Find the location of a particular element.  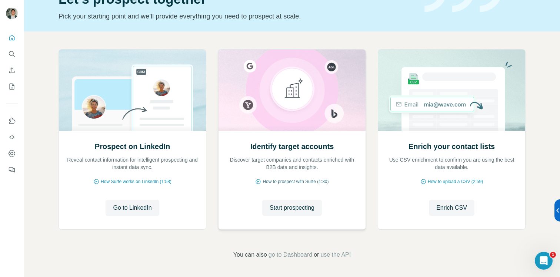

span: Enrich CSV is located at coordinates (451, 208).